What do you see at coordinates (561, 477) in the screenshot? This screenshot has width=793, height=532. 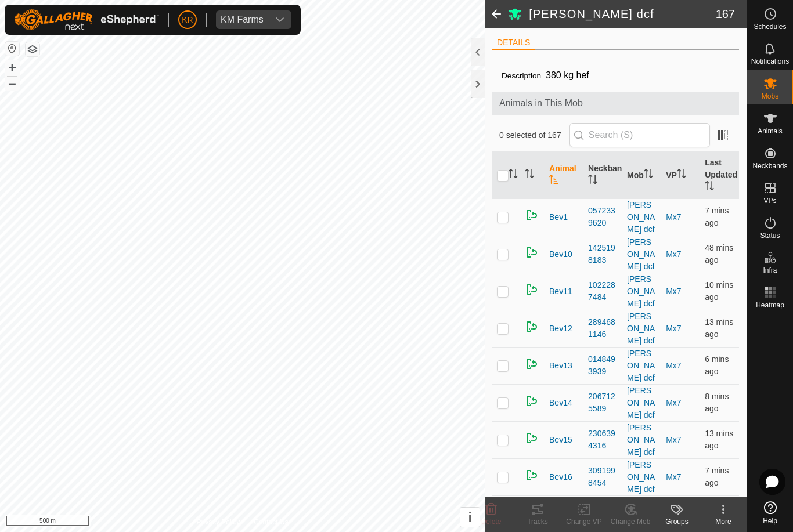 I see `span: Bev16` at bounding box center [561, 477].